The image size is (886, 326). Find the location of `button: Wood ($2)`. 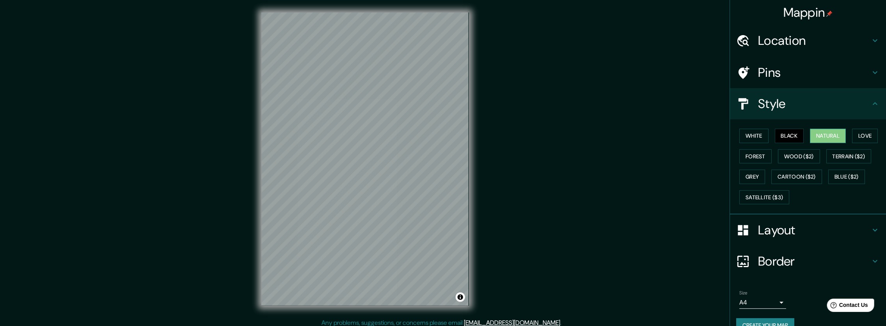

button: Wood ($2) is located at coordinates (799, 156).